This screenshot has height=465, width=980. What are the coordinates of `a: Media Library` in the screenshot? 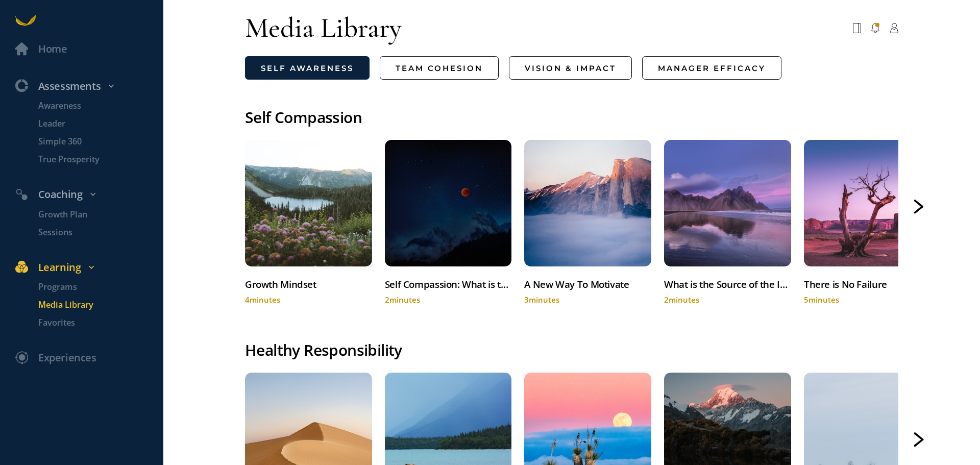 It's located at (93, 305).